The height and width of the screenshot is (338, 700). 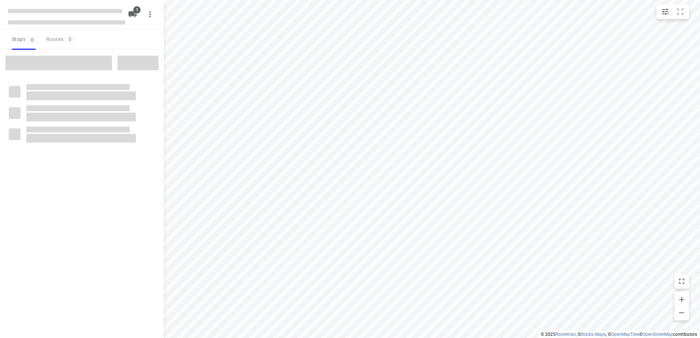 What do you see at coordinates (665, 12) in the screenshot?
I see `button: Map settings` at bounding box center [665, 12].